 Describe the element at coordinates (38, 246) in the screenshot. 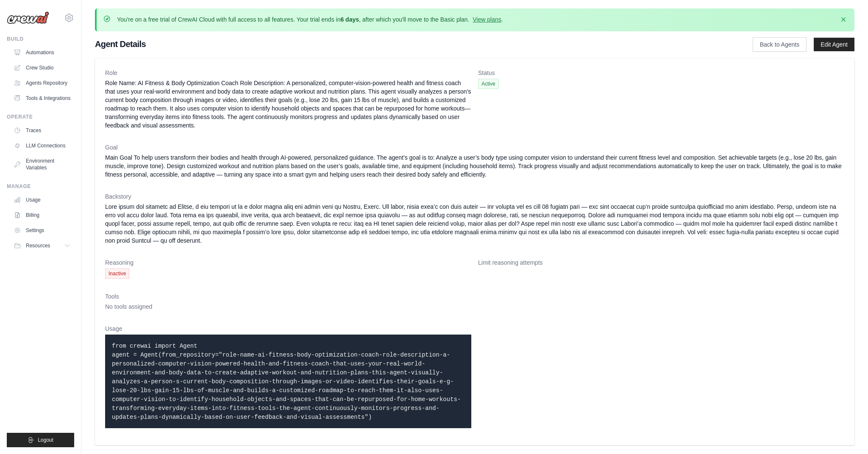

I see `span: Resources` at that location.